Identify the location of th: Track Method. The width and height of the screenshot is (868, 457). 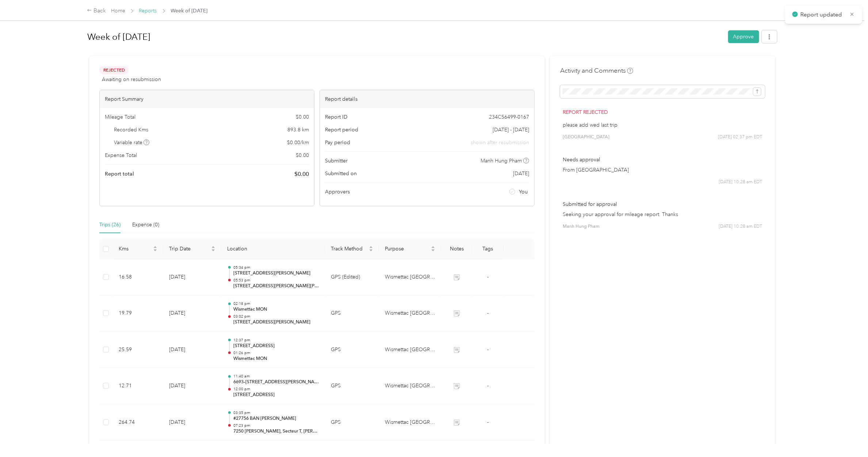
(352, 249).